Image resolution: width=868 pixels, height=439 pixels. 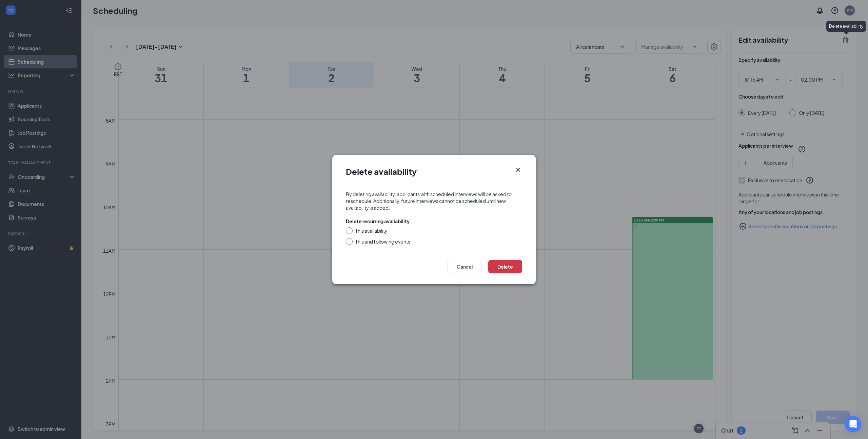 What do you see at coordinates (378, 222) in the screenshot?
I see `div: Delete recurring availability` at bounding box center [378, 222].